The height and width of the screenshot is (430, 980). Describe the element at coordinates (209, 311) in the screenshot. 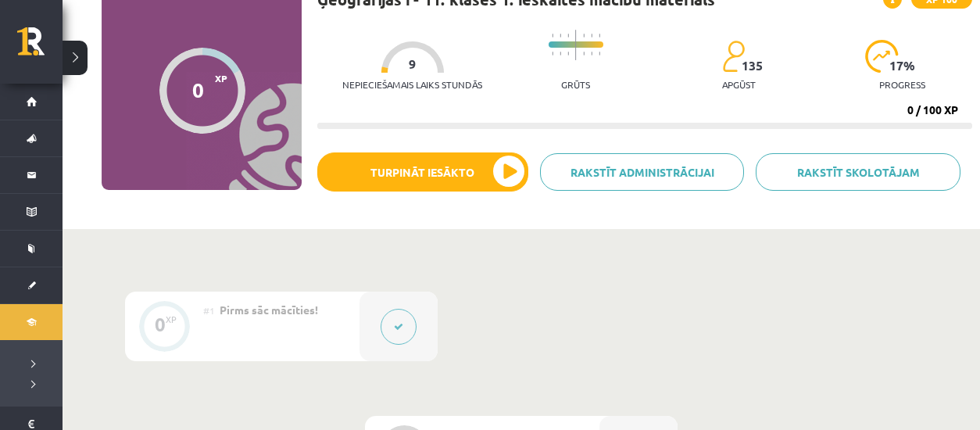

I see `span: #1` at that location.